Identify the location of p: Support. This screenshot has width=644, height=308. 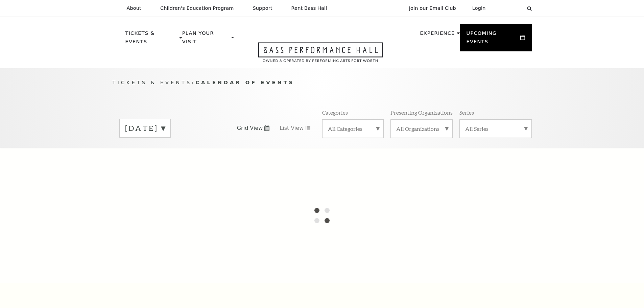
(262, 8).